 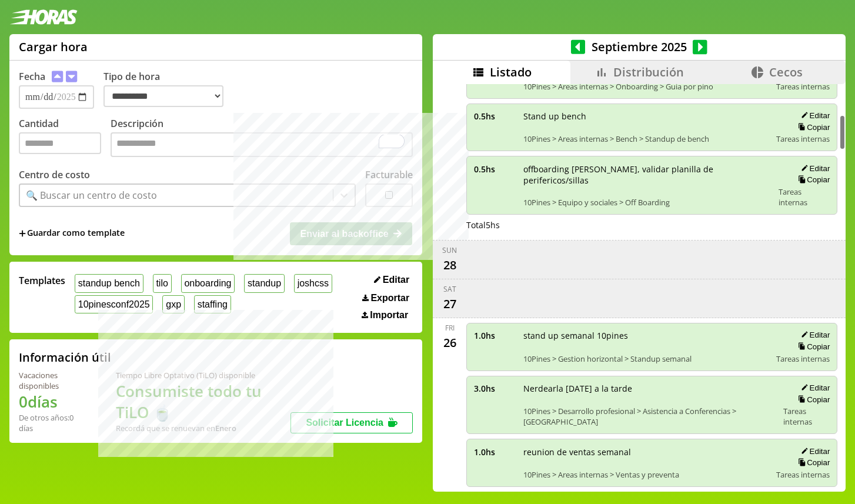 I want to click on div: De otros años: 0 días, so click(x=53, y=423).